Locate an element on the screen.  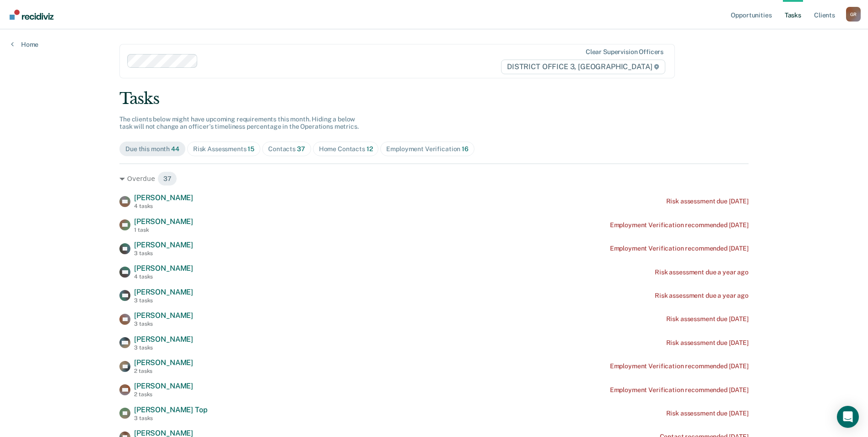
a: Home is located at coordinates (25, 44).